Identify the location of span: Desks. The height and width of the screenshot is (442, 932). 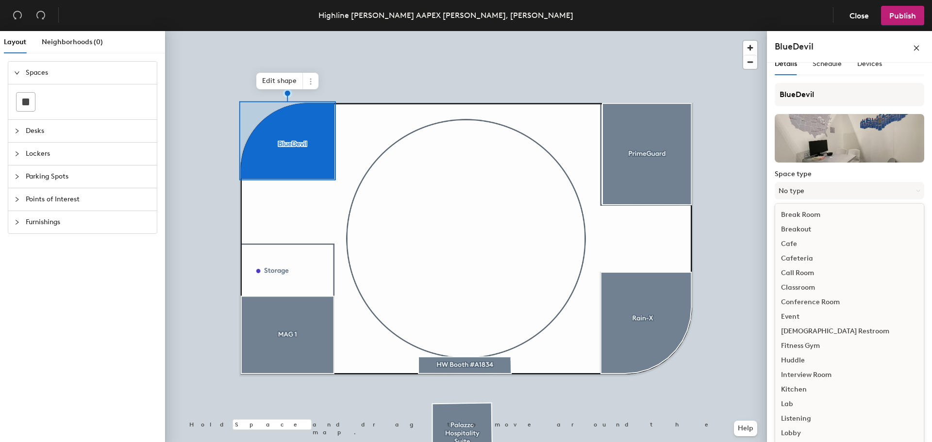
(88, 131).